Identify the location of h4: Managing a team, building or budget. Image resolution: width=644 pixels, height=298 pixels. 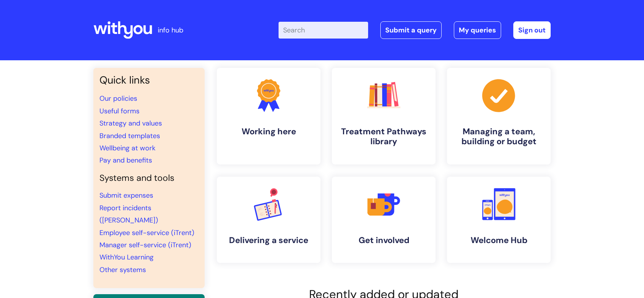
(499, 136).